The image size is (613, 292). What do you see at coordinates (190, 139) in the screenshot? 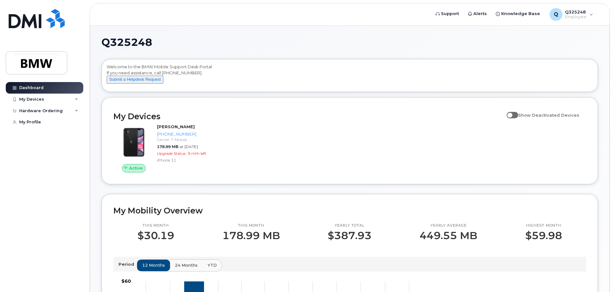
I see `div: Carrier: T-Mobile` at bounding box center [190, 139].